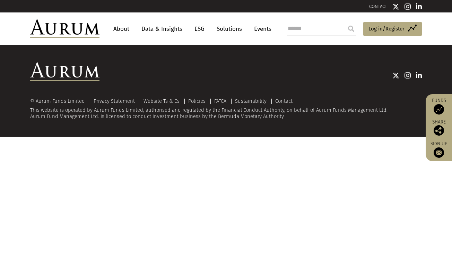 The width and height of the screenshot is (452, 255). I want to click on a: Policies, so click(197, 101).